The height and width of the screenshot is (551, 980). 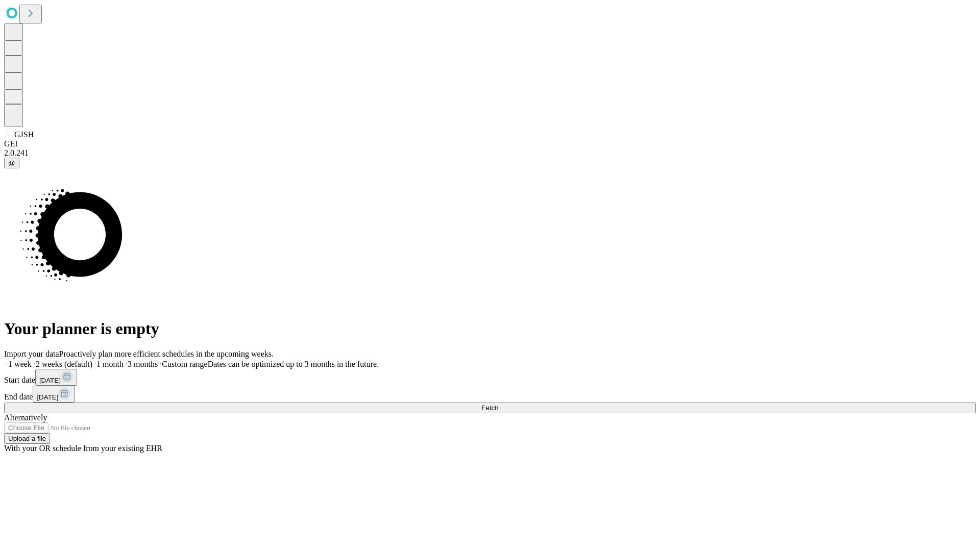 What do you see at coordinates (64, 364) in the screenshot?
I see `span: 2 weeks (default)` at bounding box center [64, 364].